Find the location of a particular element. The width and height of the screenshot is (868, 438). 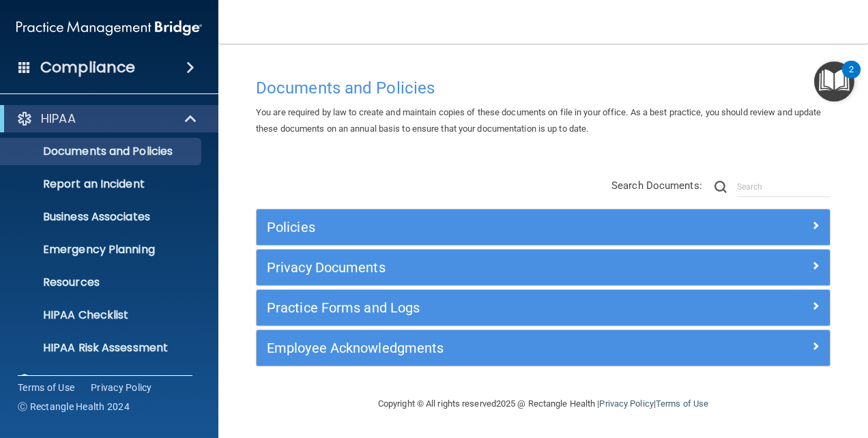

p: OSHA is located at coordinates (58, 381).